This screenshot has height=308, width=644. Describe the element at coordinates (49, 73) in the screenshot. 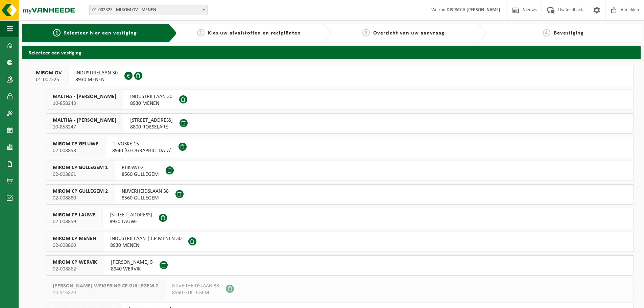

I see `span: MIROM OV` at that location.